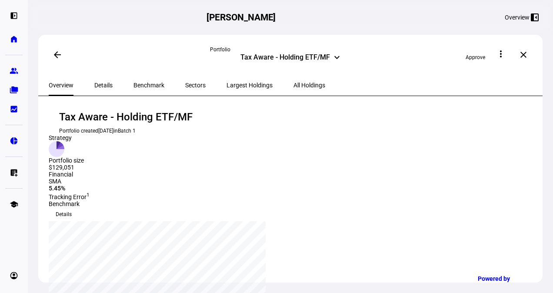 Image resolution: width=553 pixels, height=293 pixels. What do you see at coordinates (14, 39) in the screenshot?
I see `eth-mat-symbol: home` at bounding box center [14, 39].